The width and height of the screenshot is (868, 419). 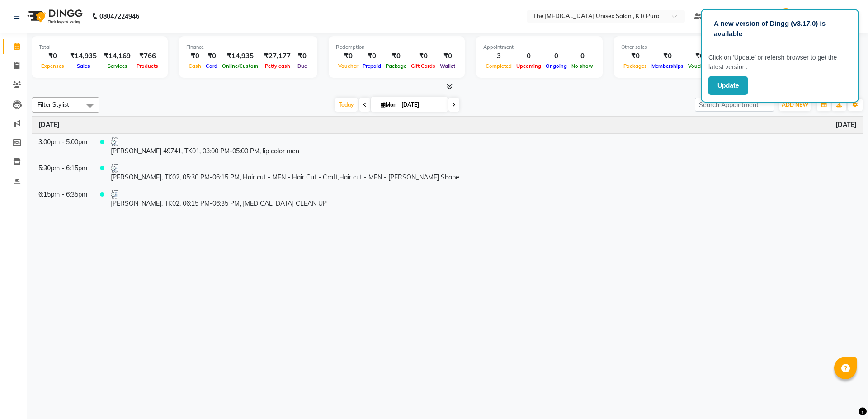 What do you see at coordinates (582, 66) in the screenshot?
I see `span: No show` at bounding box center [582, 66].